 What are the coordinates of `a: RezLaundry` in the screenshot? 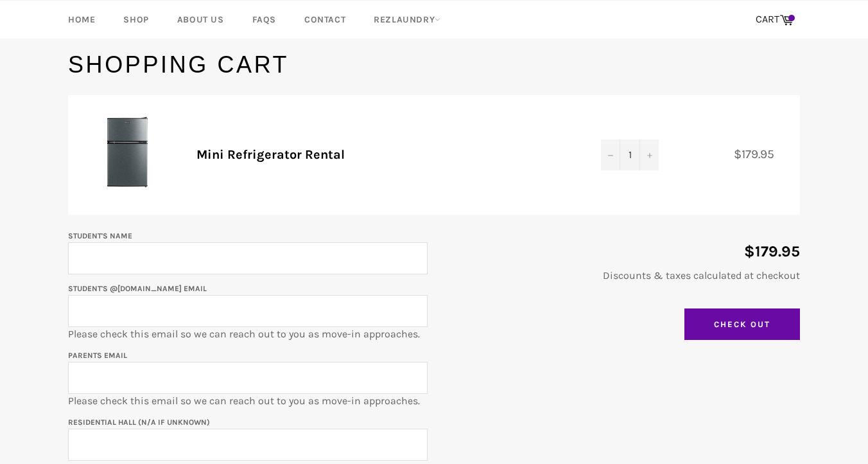 It's located at (407, 20).